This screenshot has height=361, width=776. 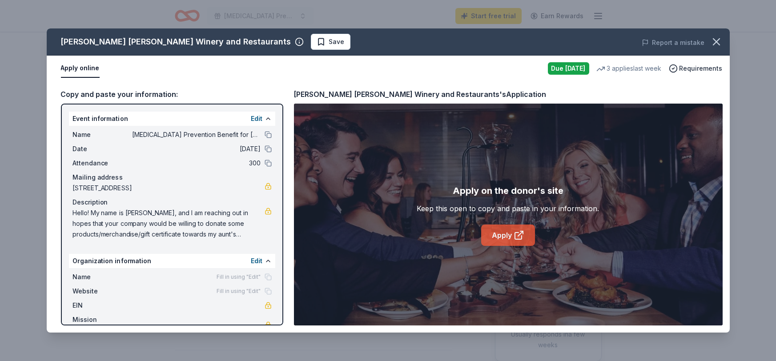 I want to click on span: Mission statement, so click(x=102, y=325).